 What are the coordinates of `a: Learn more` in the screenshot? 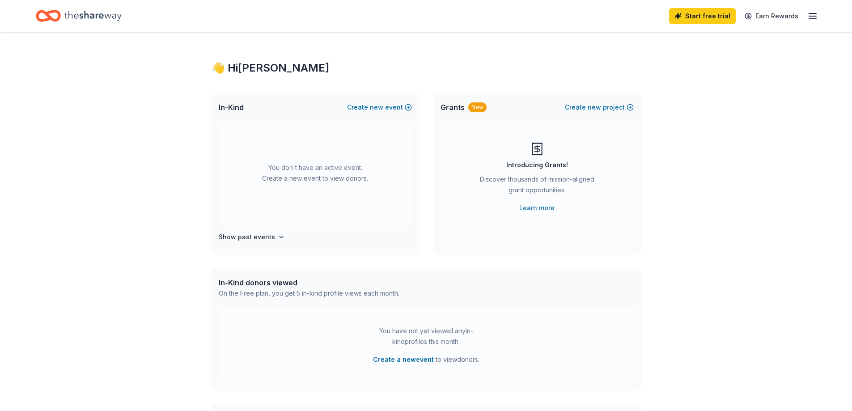 It's located at (536, 208).